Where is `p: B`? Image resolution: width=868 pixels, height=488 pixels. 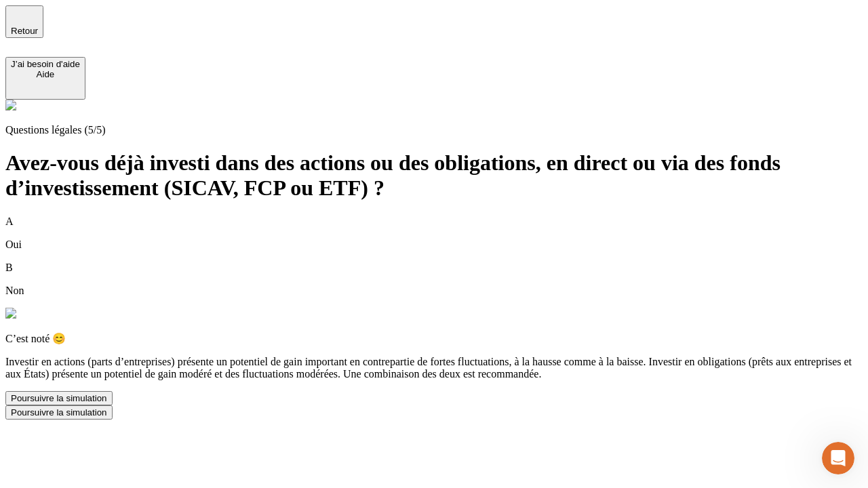
p: B is located at coordinates (434, 268).